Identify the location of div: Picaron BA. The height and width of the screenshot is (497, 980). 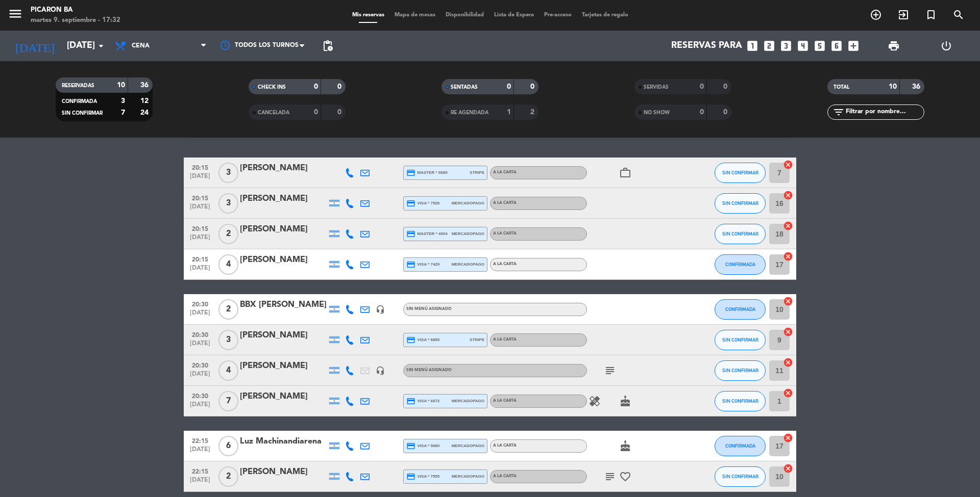
(76, 10).